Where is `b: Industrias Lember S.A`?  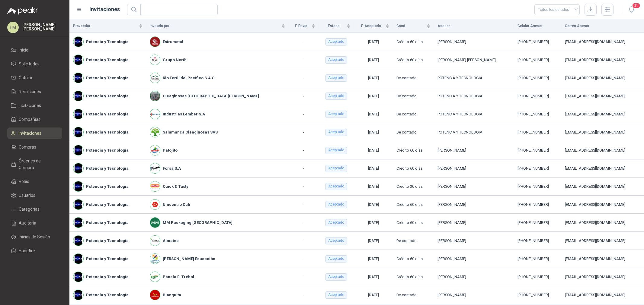
b: Industrias Lember S.A is located at coordinates (184, 115).